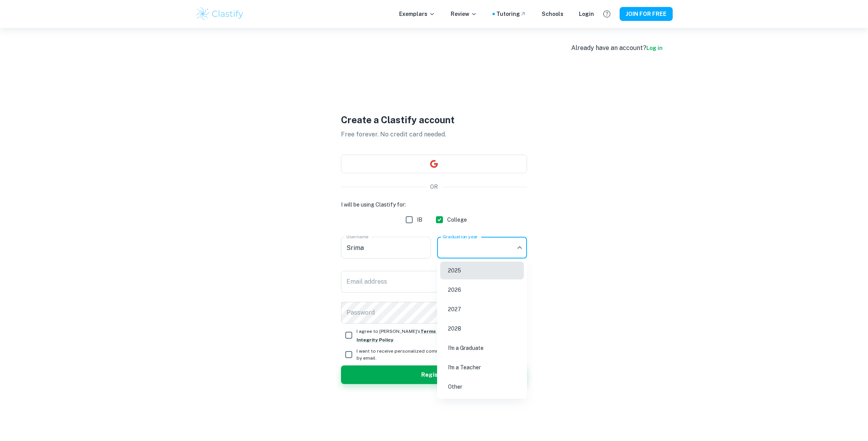  Describe the element at coordinates (482, 329) in the screenshot. I see `li: 2028` at that location.